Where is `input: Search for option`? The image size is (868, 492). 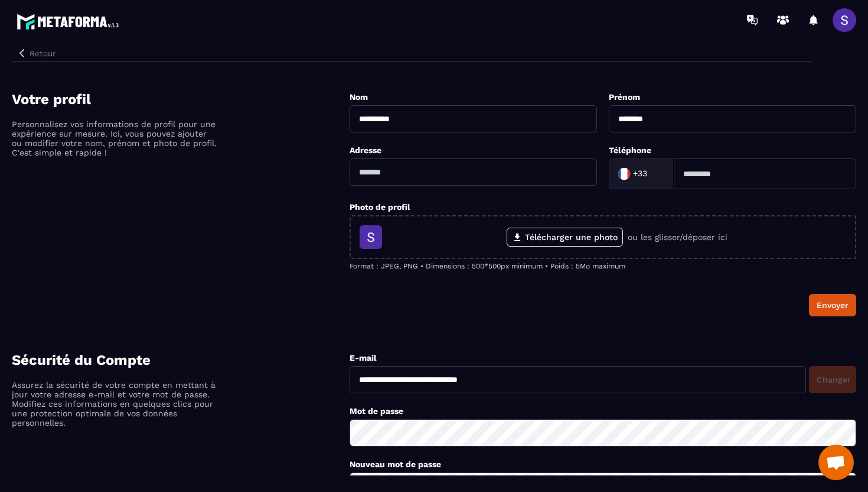
input: Search for option is located at coordinates (655, 174).